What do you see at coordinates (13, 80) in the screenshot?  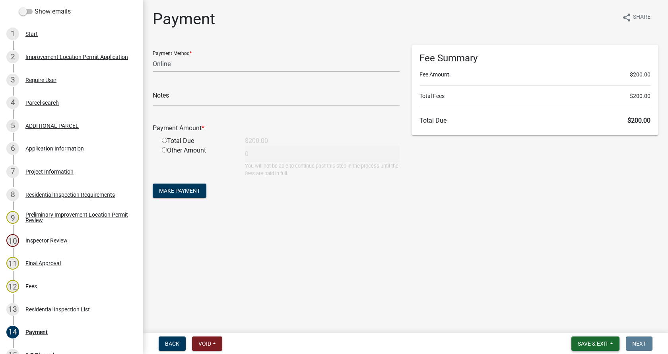 I see `div: 3` at bounding box center [13, 80].